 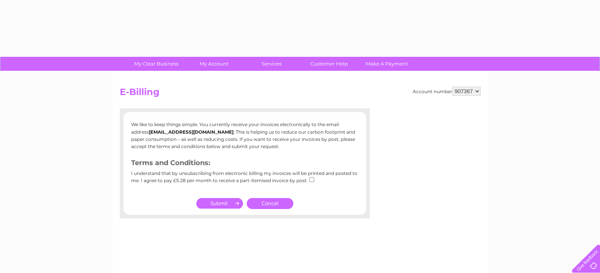 What do you see at coordinates (245, 164) in the screenshot?
I see `h3: Terms and Conditions:` at bounding box center [245, 164].